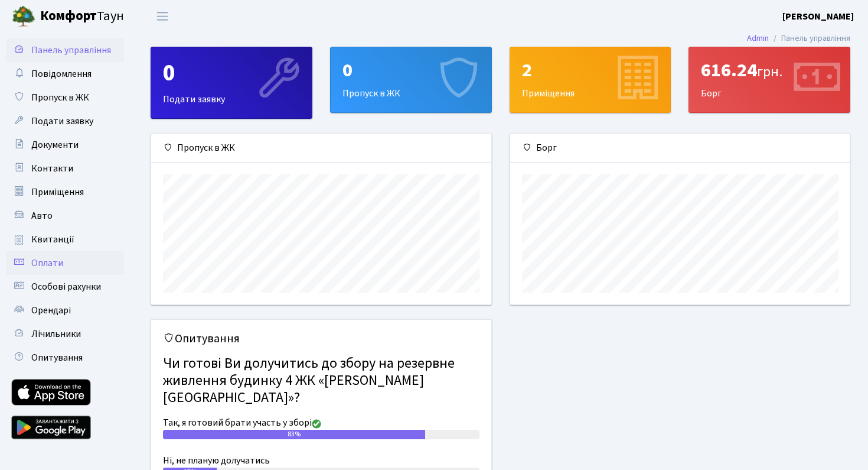 The image size is (868, 470). What do you see at coordinates (232, 83) in the screenshot?
I see `div: Подати заявку` at bounding box center [232, 83].